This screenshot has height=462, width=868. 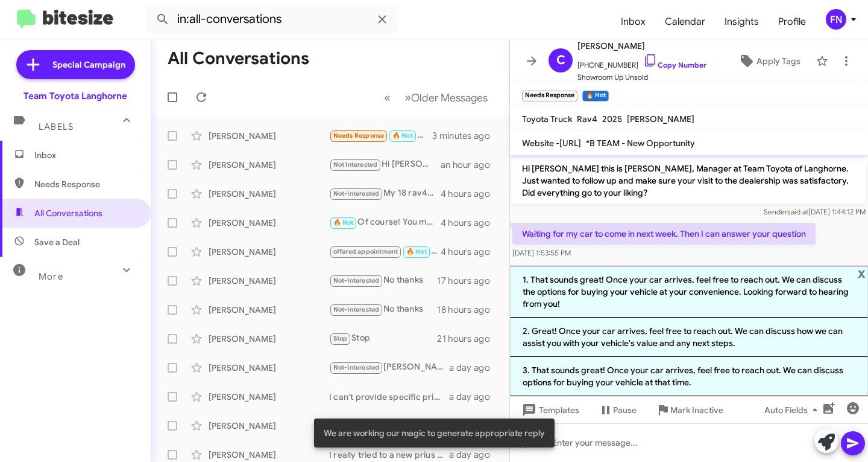 I want to click on div: Waiting for my car to come in next week. Then I can answer your question, so click(x=381, y=135).